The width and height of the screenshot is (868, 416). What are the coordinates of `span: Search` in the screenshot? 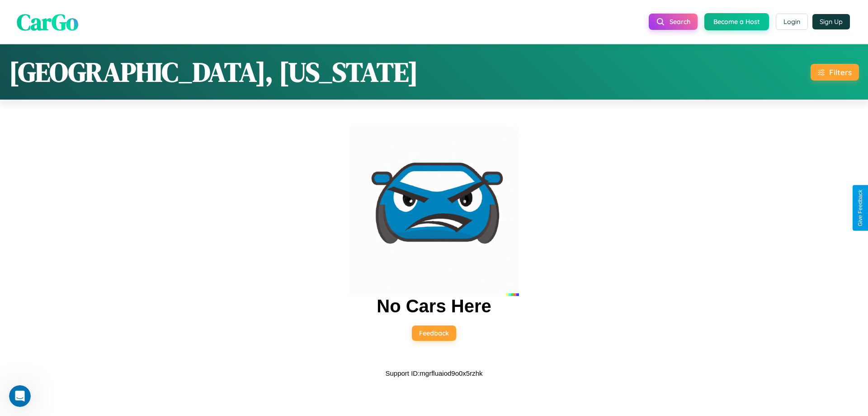 It's located at (680, 22).